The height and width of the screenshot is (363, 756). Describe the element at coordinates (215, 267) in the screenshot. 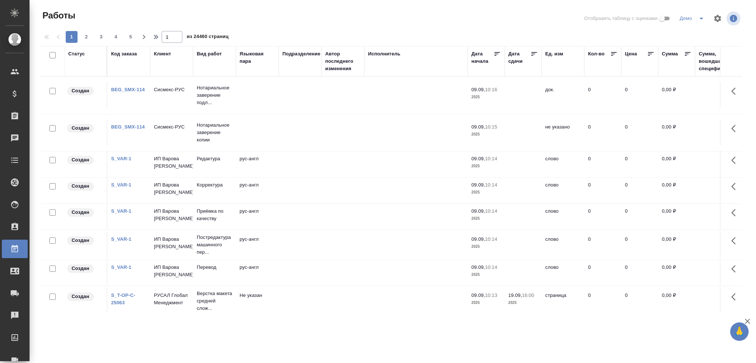

I see `p: Перевод` at that location.